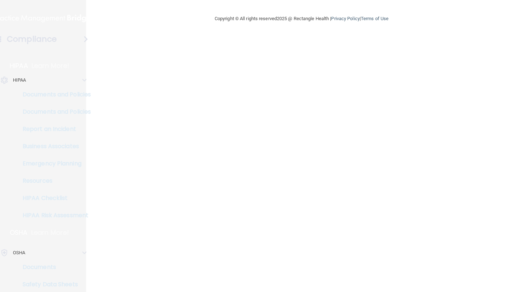 The width and height of the screenshot is (517, 292). Describe the element at coordinates (54, 284) in the screenshot. I see `p: Safety Data Sheets` at that location.